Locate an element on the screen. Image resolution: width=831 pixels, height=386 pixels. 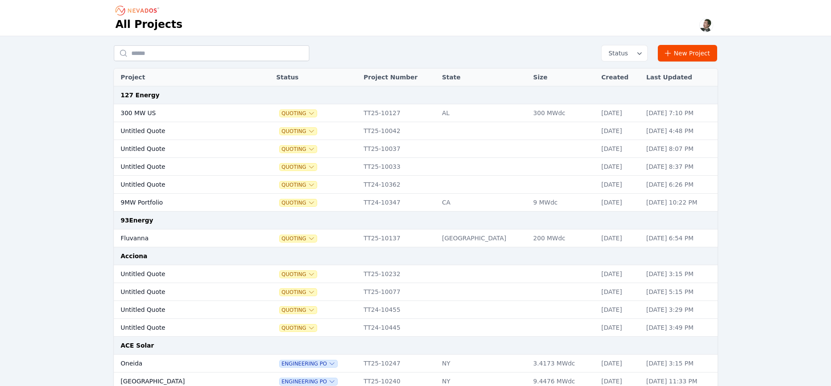
td: TT24-10455 is located at coordinates (399, 310).